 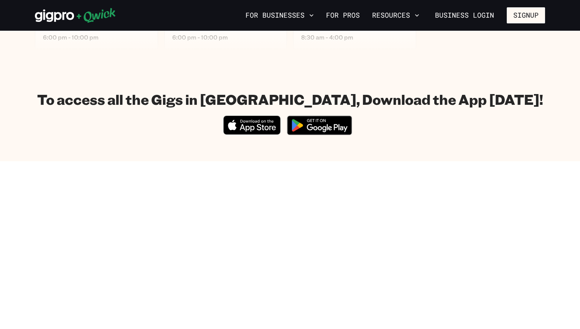 I want to click on button: Signup, so click(x=526, y=15).